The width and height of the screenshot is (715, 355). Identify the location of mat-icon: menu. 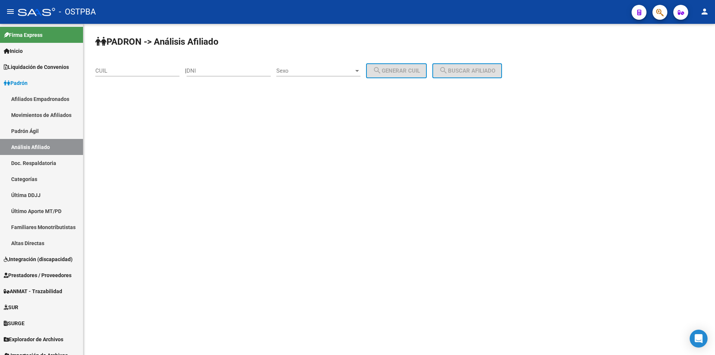
(10, 12).